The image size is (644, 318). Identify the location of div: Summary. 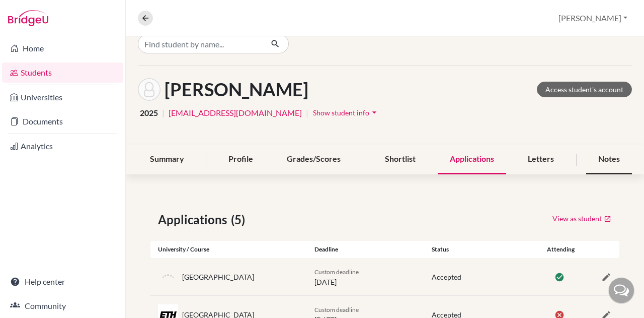
(167, 159).